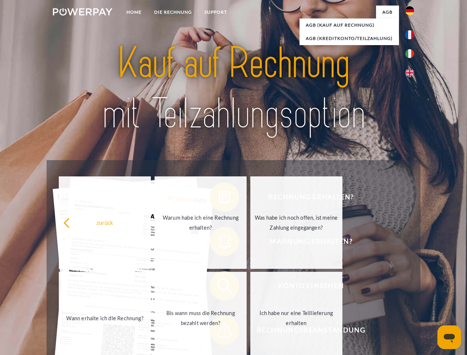  I want to click on img: logo-powerpay-white.svg, so click(82, 12).